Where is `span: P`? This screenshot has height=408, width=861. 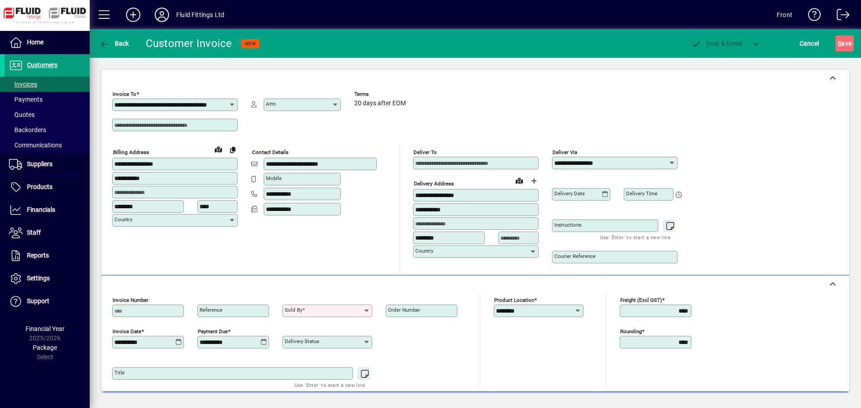 span: P is located at coordinates (708, 43).